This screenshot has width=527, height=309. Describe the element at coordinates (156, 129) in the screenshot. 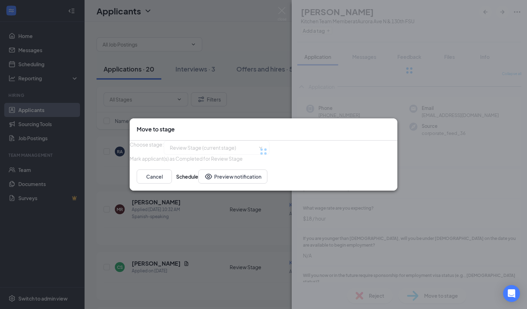

I see `h3: Move to stage` at that location.